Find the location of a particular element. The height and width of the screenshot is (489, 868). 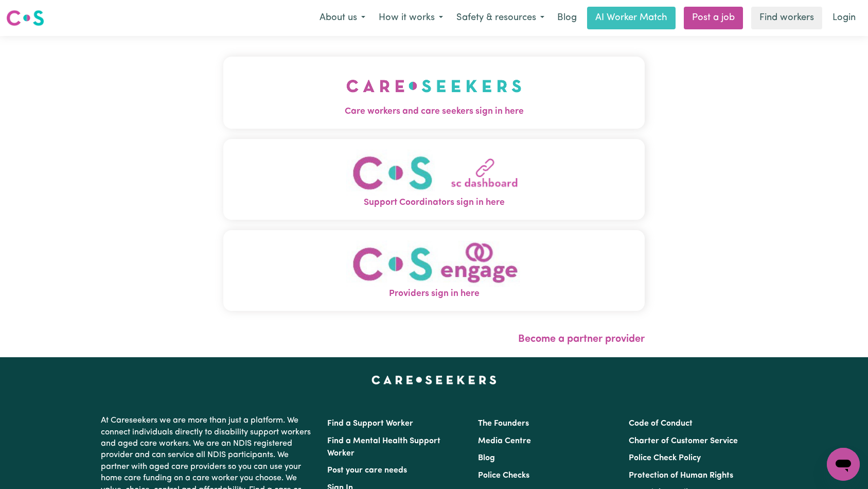

a: Charter of Customer Service is located at coordinates (683, 441).